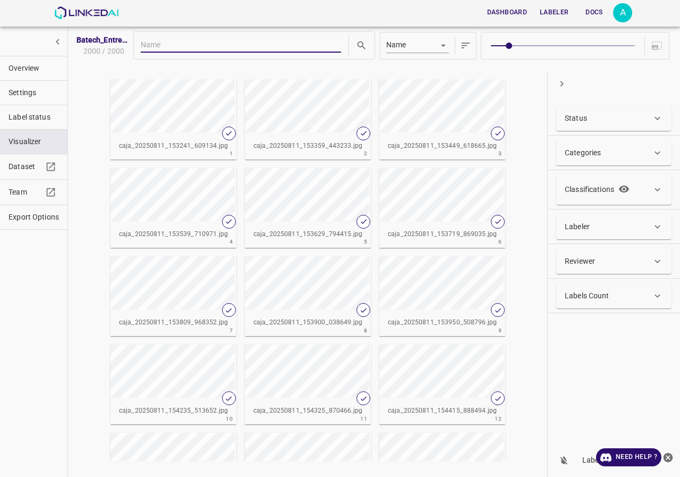  What do you see at coordinates (241, 46) in the screenshot?
I see `input: Name` at bounding box center [241, 46].